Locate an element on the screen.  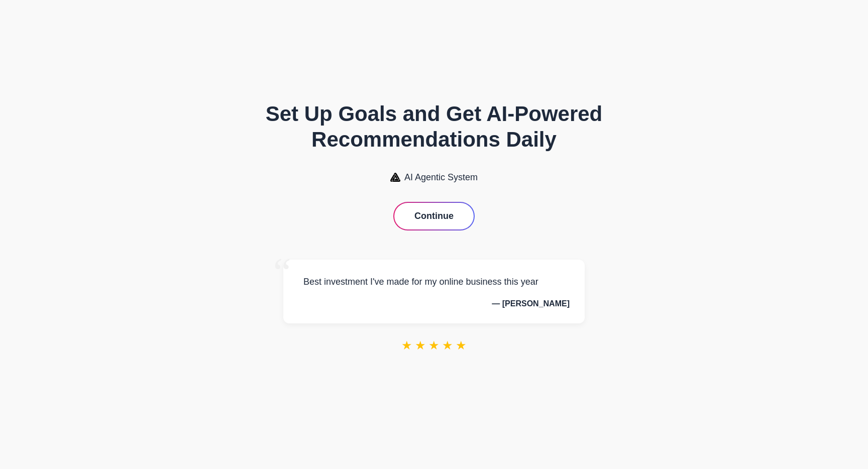
button: Continue is located at coordinates (434, 216).